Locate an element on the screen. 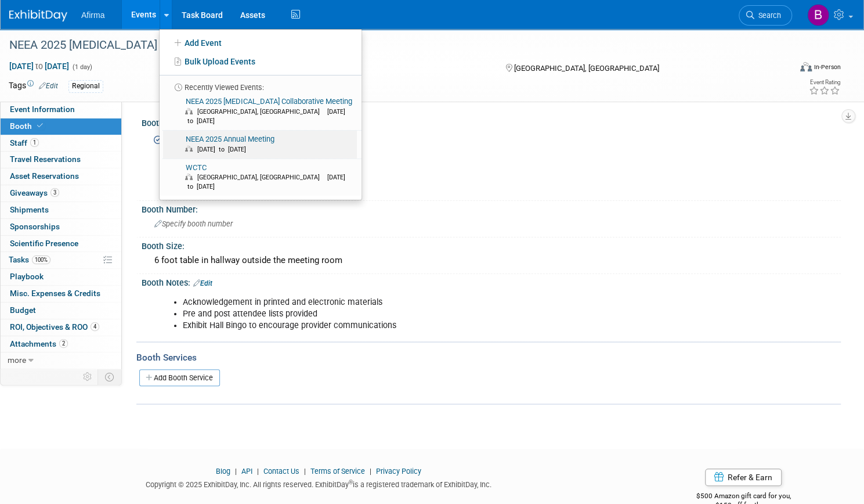  span: 4 is located at coordinates (94, 326).